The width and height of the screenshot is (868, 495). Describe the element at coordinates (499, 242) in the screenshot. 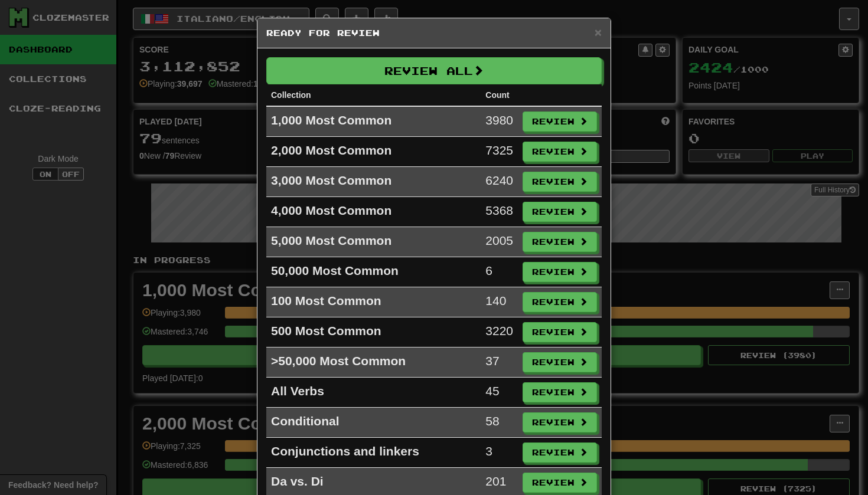

I see `td: 2005` at that location.